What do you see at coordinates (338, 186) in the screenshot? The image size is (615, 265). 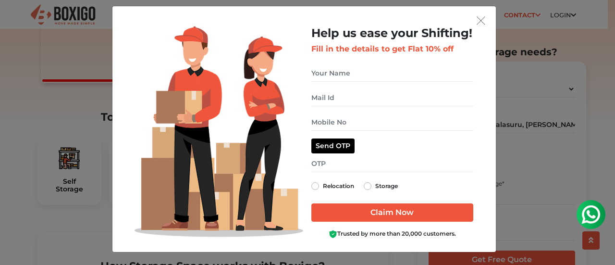 I see `label: Relocation` at bounding box center [338, 186].